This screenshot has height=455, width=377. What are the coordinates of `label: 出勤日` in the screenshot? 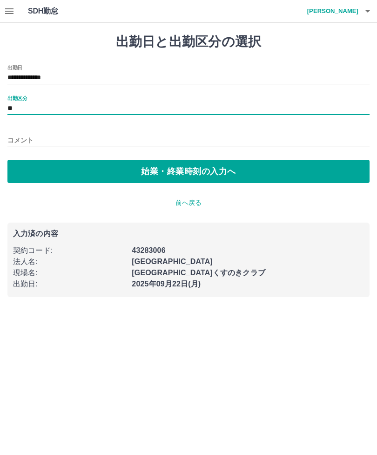 It's located at (15, 67).